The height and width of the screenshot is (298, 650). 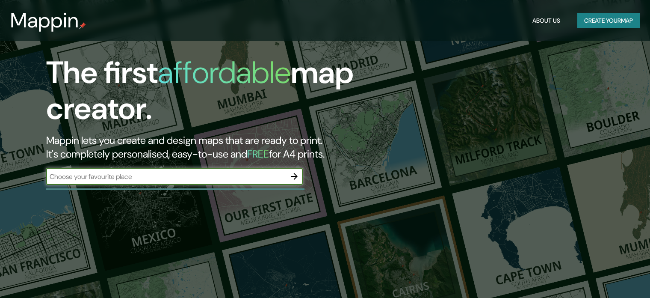 I want to click on h3: Mappin, so click(x=44, y=21).